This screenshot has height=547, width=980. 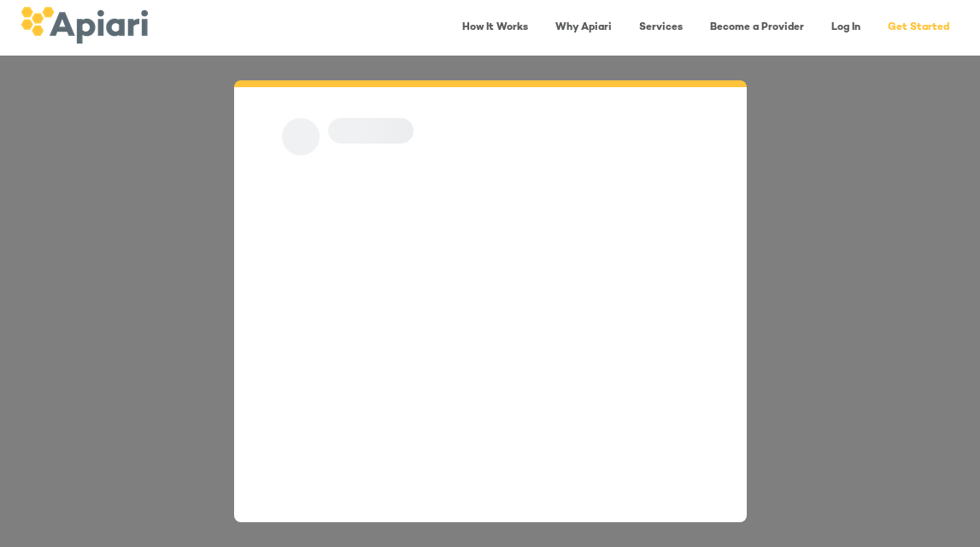 What do you see at coordinates (84, 25) in the screenshot?
I see `img: logo` at bounding box center [84, 25].